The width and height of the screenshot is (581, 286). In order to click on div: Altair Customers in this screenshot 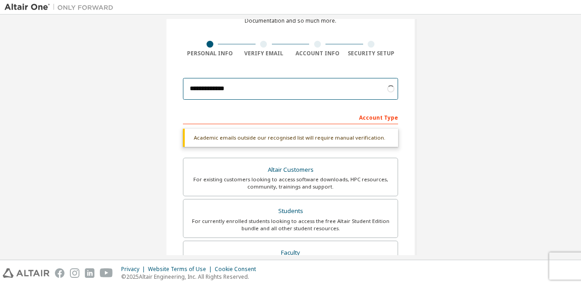, I will do `click(290, 170)`.